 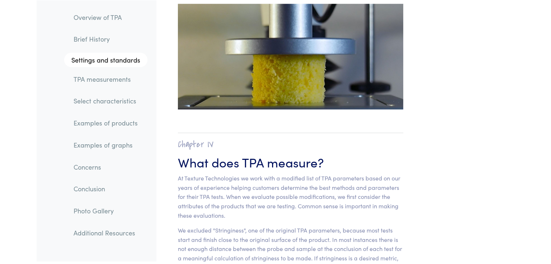 I want to click on a: Photo Gallery, so click(x=108, y=211).